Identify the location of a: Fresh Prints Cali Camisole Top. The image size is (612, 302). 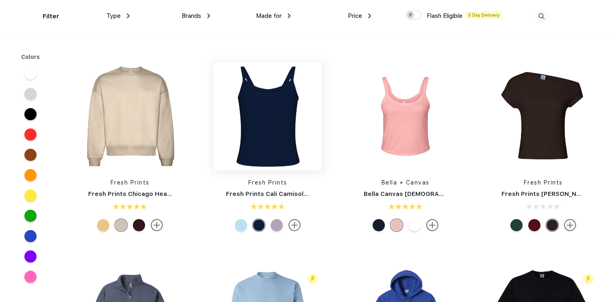
(274, 194).